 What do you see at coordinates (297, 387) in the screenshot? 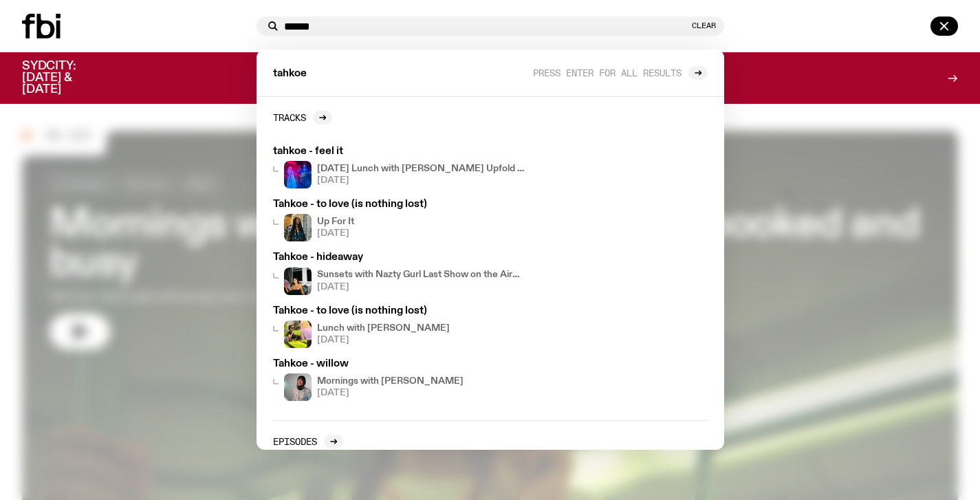
I see `img: Kana Frazer is smiling at the camera with her head tilted slightly to her left. She wears big bla...` at bounding box center [297, 387].